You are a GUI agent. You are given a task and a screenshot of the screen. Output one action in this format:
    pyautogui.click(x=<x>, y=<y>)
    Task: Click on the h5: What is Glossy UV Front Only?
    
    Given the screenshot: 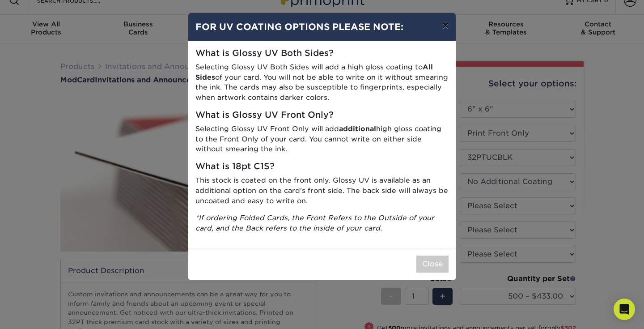 What is the action you would take?
    pyautogui.click(x=322, y=115)
    